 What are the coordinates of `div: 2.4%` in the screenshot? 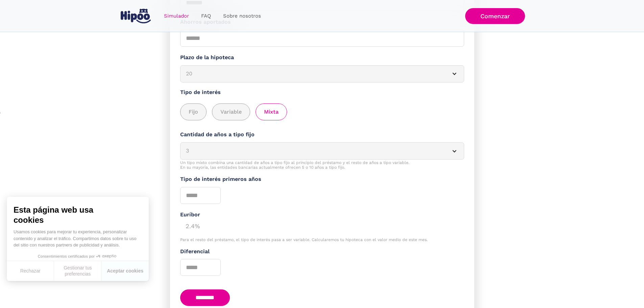 It's located at (322, 226).